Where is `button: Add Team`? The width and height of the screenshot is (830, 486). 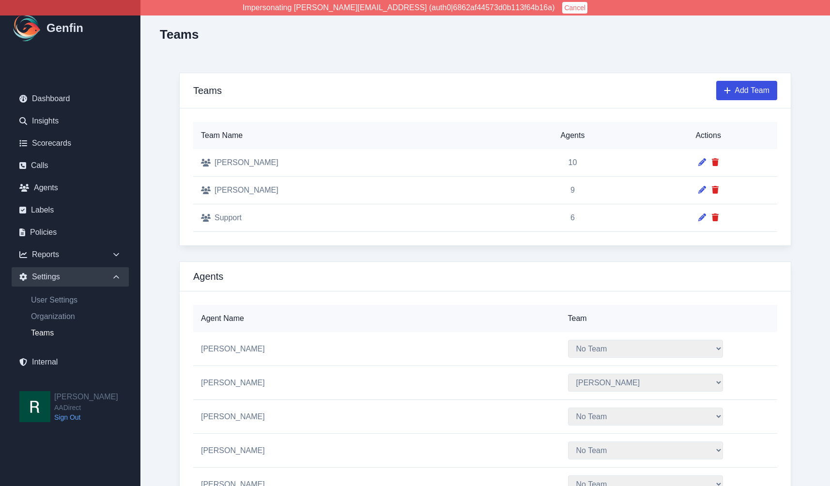
button: Add Team is located at coordinates (747, 91).